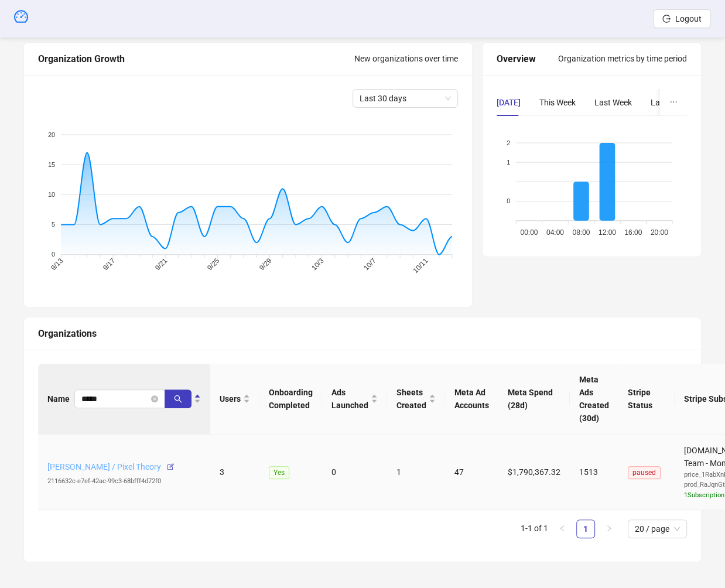 This screenshot has height=588, width=725. What do you see at coordinates (609, 528) in the screenshot?
I see `span: right` at bounding box center [609, 528].